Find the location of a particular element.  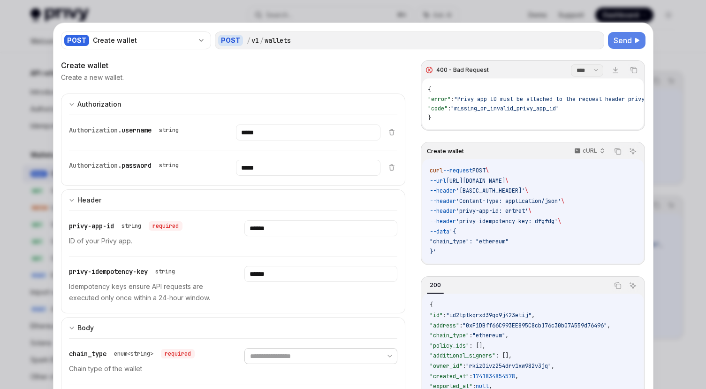

span: "created_at" is located at coordinates (450, 376).